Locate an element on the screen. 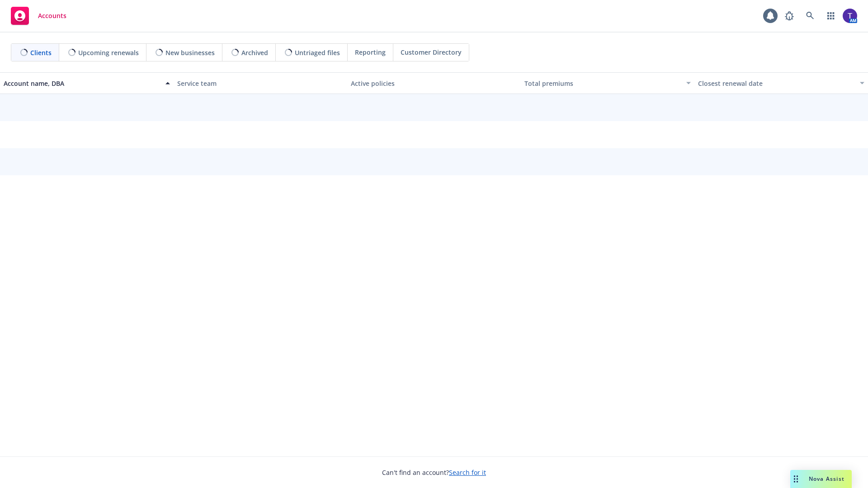 The height and width of the screenshot is (488, 868). span: Clients is located at coordinates (41, 52).